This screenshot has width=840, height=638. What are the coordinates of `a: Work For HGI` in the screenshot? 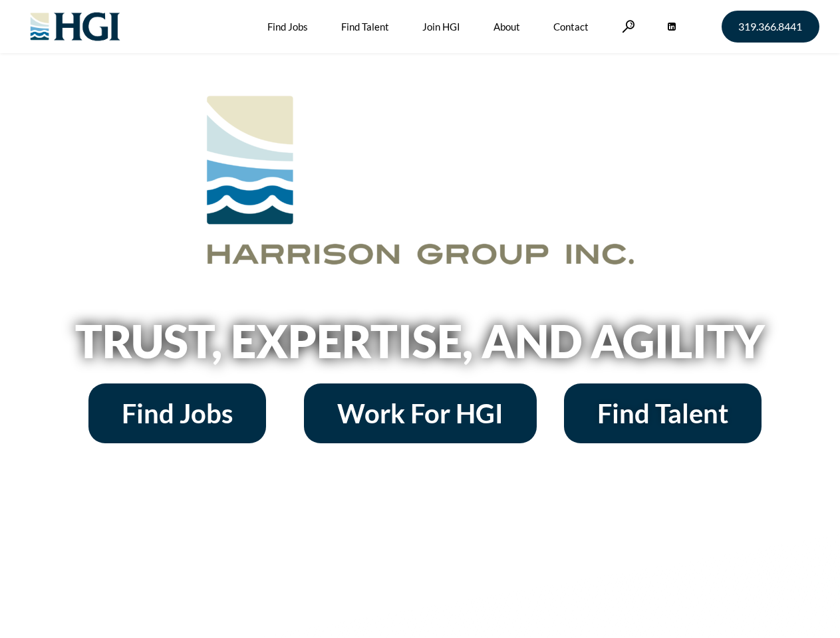 It's located at (420, 414).